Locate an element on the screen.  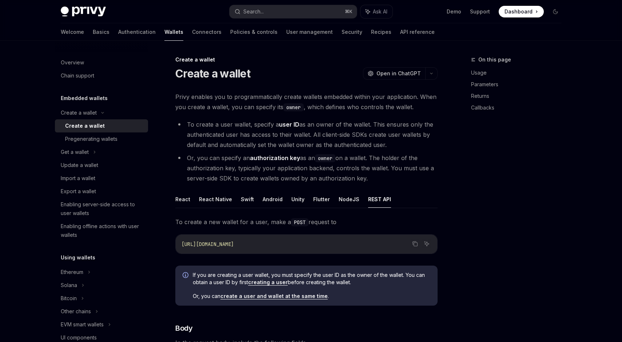
h5: Embedded wallets is located at coordinates (84, 98).